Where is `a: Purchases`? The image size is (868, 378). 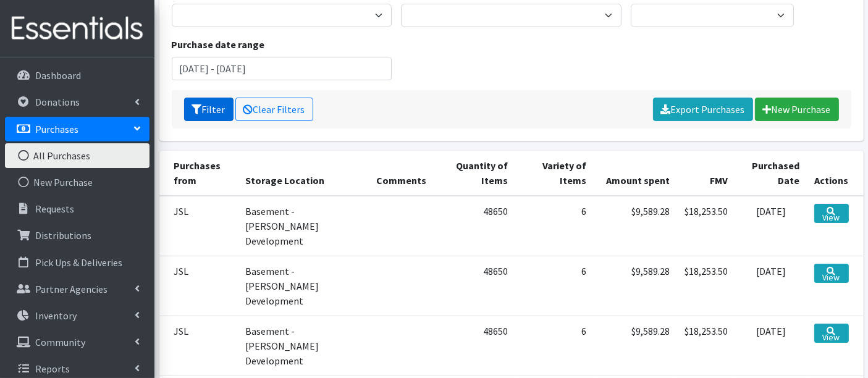
a: Purchases is located at coordinates (78, 129).